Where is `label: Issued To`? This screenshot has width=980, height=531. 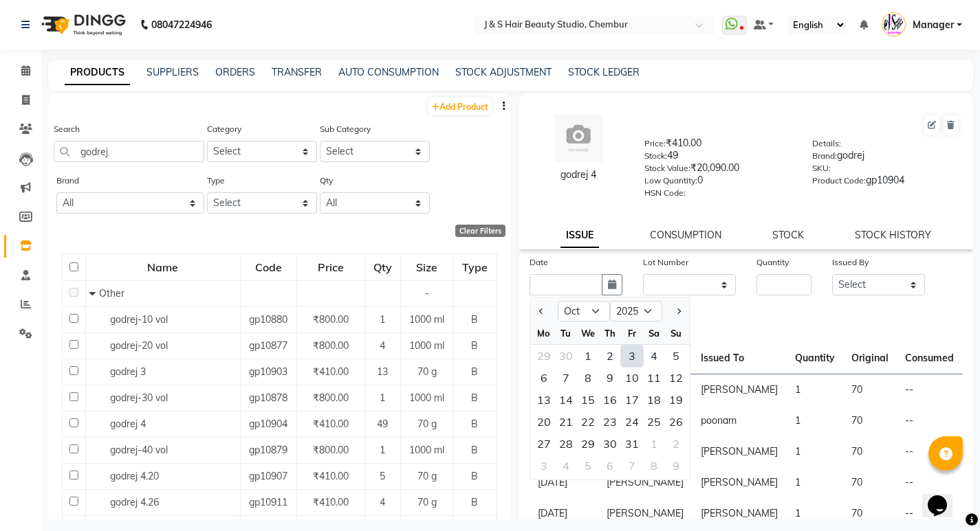 label: Issued To is located at coordinates (548, 303).